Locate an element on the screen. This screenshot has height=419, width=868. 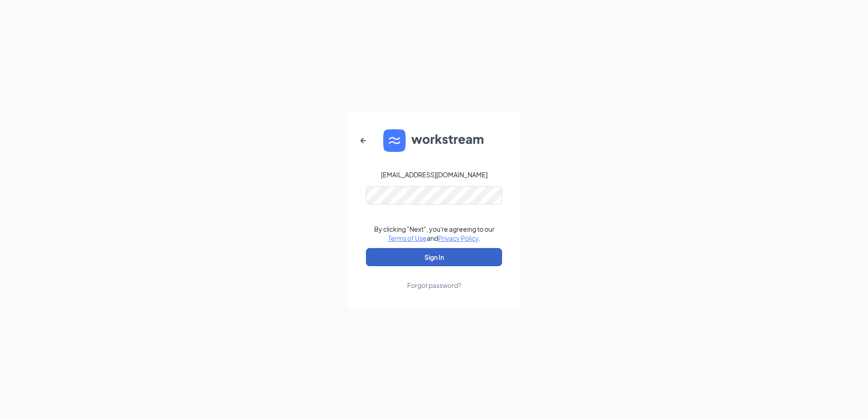
div: Forgot password? is located at coordinates (434, 285).